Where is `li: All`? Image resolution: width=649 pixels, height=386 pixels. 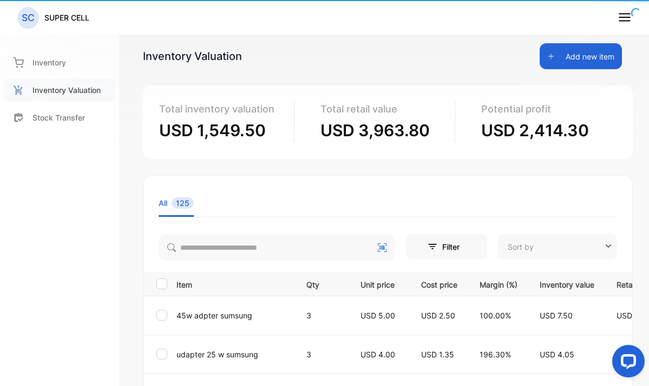
li: All is located at coordinates (176, 203).